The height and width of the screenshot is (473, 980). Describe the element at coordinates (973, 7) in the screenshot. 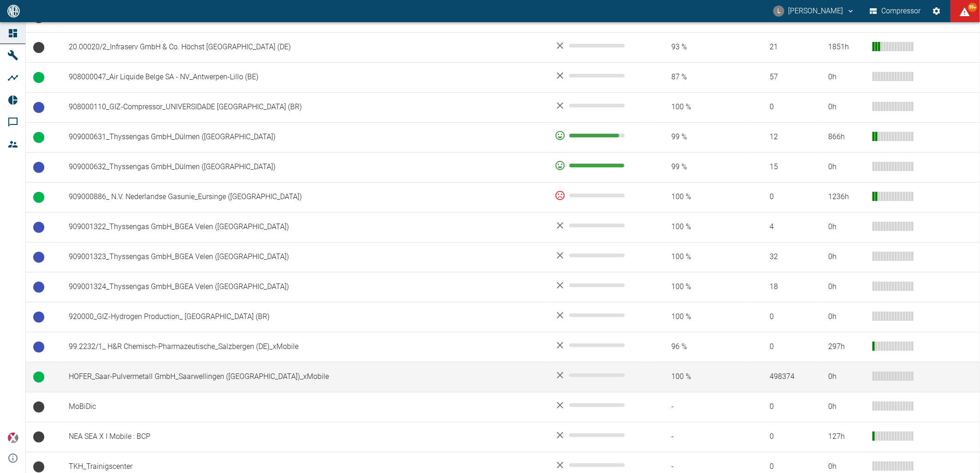

I see `span: 99+` at that location.